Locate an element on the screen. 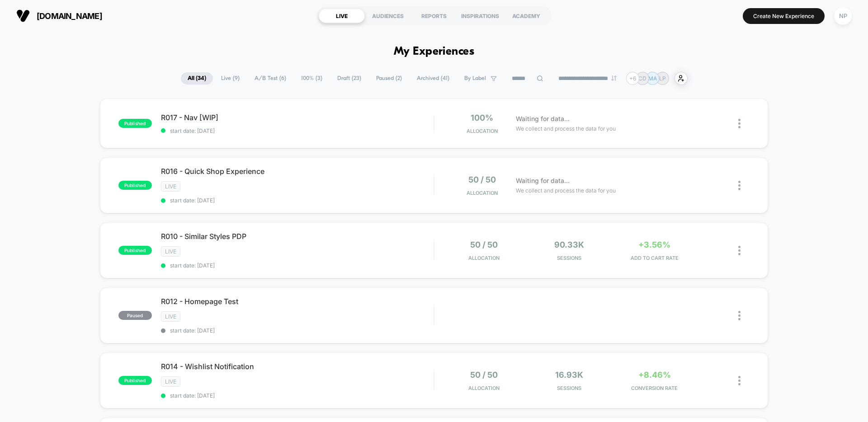  span: Paused ( 2 ) is located at coordinates (389, 78).